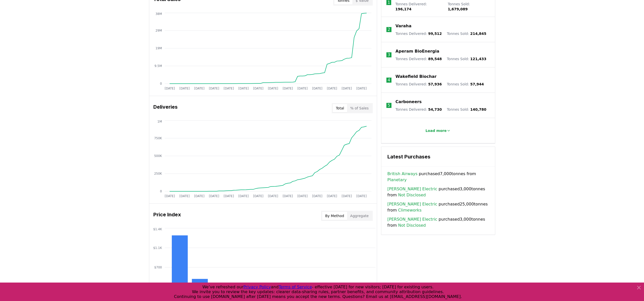 This screenshot has width=644, height=301. What do you see at coordinates (435, 33) in the screenshot?
I see `span: 99,512` at bounding box center [435, 33].